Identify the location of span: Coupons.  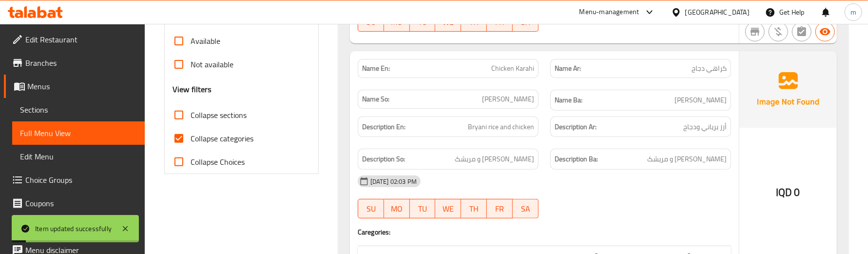
(81, 203).